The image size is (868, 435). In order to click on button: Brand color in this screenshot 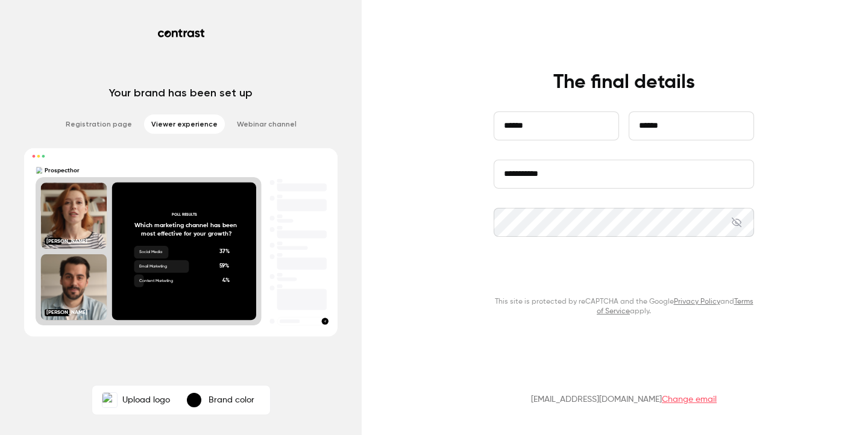, I will do `click(223, 400)`.